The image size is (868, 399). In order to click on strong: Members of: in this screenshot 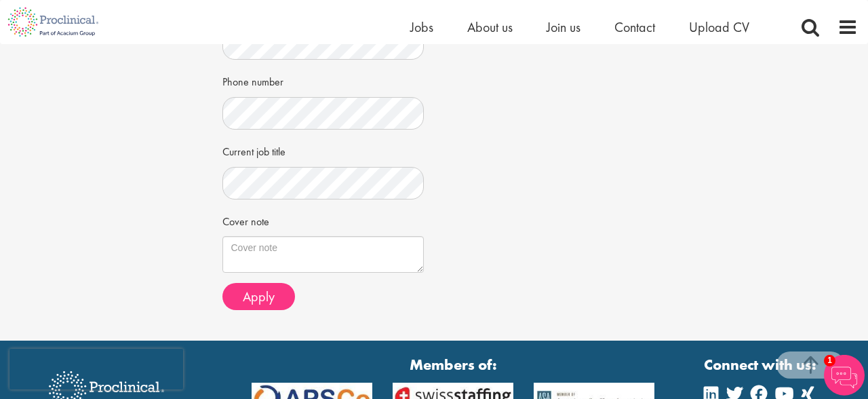, I will do `click(453, 365)`.